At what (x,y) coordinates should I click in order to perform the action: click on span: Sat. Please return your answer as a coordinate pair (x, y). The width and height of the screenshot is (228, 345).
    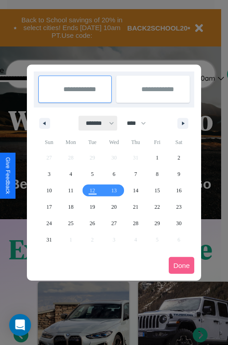
    Looking at the image, I should click on (179, 142).